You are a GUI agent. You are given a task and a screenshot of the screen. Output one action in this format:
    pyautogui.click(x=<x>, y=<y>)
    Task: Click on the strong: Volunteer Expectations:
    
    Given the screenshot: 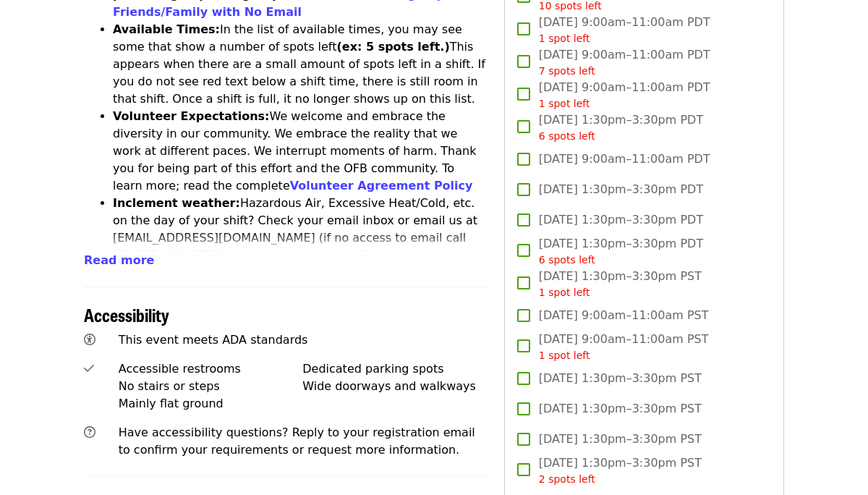 What is the action you would take?
    pyautogui.click(x=191, y=116)
    